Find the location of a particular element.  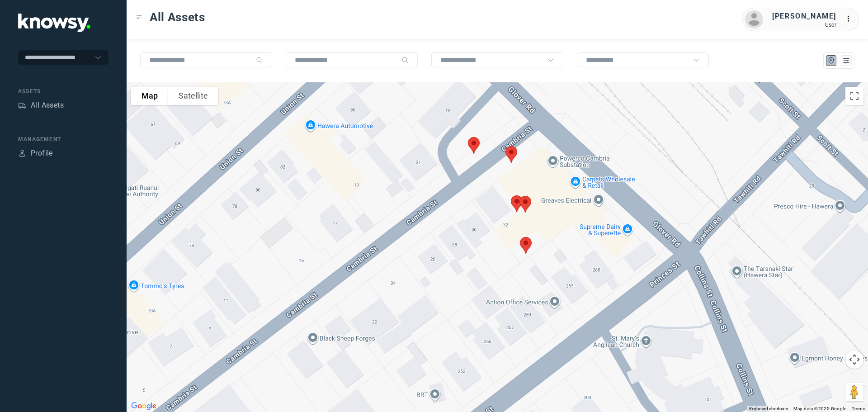

a: Open this area in Google Maps (opens a new window) is located at coordinates (144, 406).